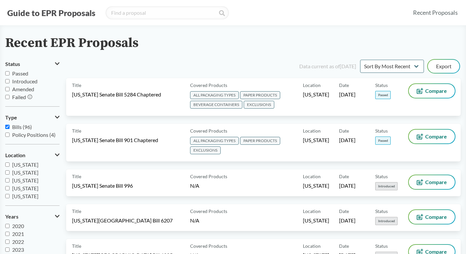 Image resolution: width=466 pixels, height=254 pixels. Describe the element at coordinates (7, 89) in the screenshot. I see `input: Amended` at that location.